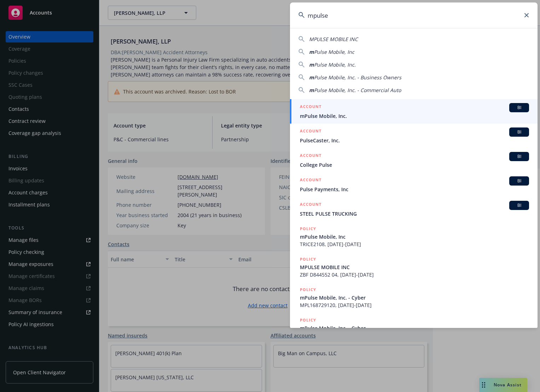 The width and height of the screenshot is (540, 392). Describe the element at coordinates (335, 64) in the screenshot. I see `span: Pulse Mobile, Inc.` at that location.